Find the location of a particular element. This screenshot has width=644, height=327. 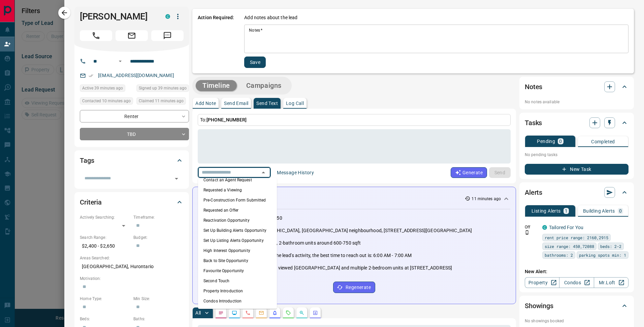

span: Email is located at coordinates (132, 36).